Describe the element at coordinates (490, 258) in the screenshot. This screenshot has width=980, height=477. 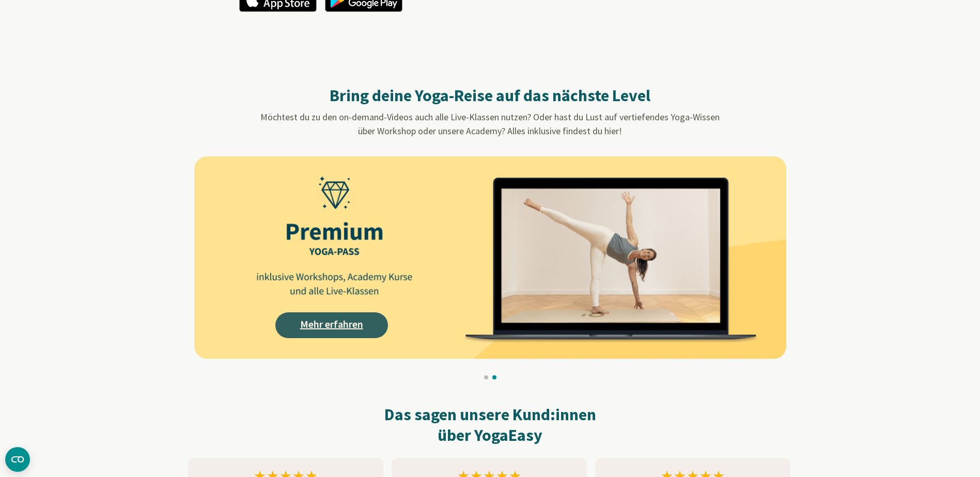
I see `img: AAffA0nNPuCLAAAAAElFTkSuQmCC` at that location.